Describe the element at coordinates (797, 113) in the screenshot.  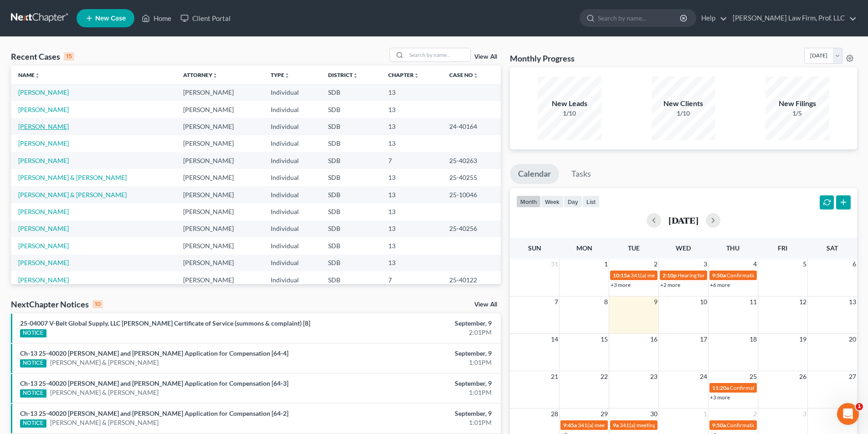
I see `div: 1/5` at that location.